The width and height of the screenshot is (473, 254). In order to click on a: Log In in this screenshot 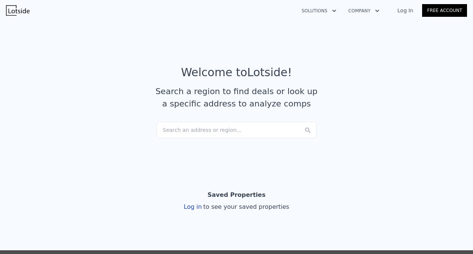, I will do `click(405, 10)`.